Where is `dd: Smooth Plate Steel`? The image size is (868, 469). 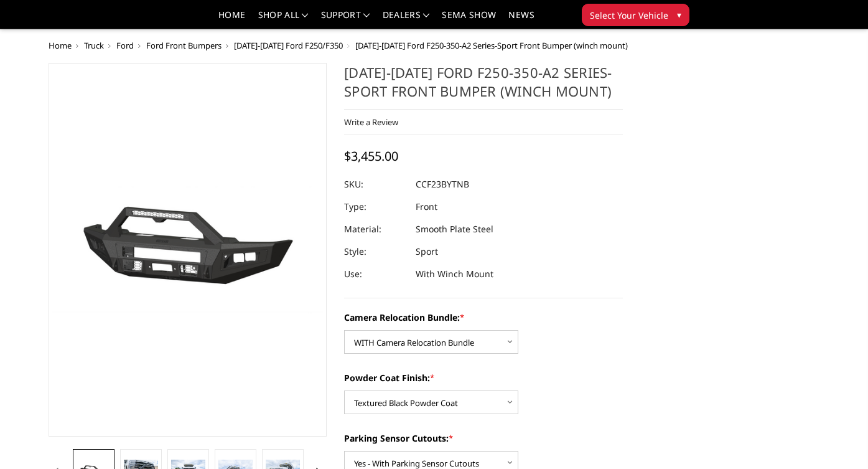 dd: Smooth Plate Steel is located at coordinates (455, 229).